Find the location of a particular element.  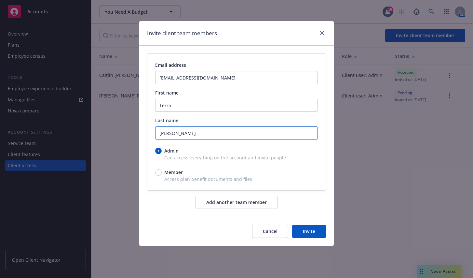

input: Member is located at coordinates (159, 172).